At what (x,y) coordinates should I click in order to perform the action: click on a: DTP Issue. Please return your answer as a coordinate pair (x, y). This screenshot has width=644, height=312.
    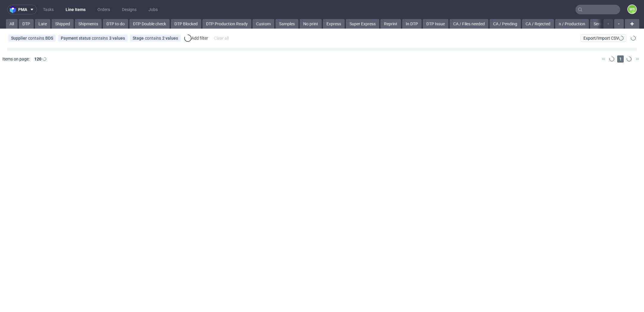
    Looking at the image, I should click on (435, 24).